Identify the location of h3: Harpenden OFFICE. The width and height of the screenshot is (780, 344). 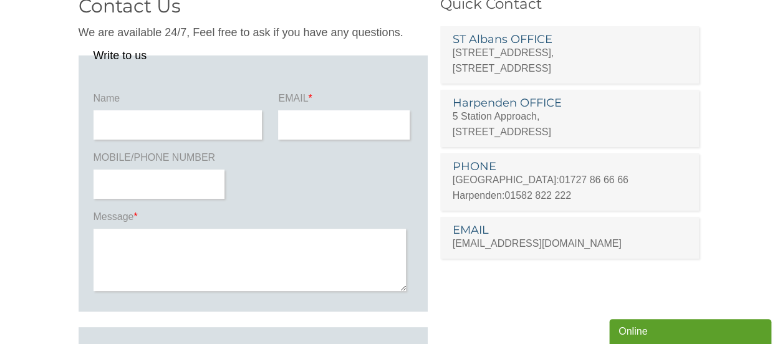
(570, 103).